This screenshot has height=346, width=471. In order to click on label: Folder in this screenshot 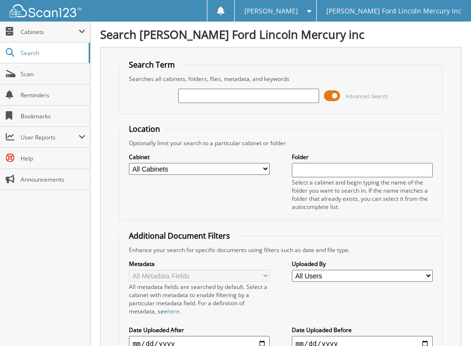, I will do `click(362, 157)`.